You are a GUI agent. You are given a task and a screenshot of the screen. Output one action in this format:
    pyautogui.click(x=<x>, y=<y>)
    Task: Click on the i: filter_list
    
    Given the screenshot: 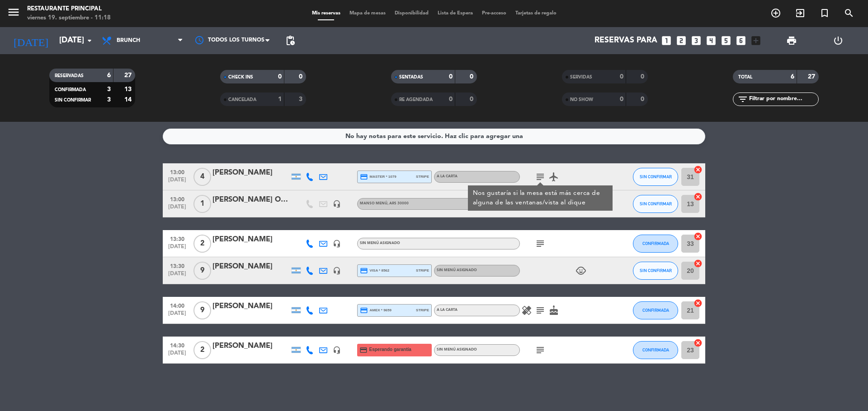 What is the action you would take?
    pyautogui.click(x=743, y=100)
    